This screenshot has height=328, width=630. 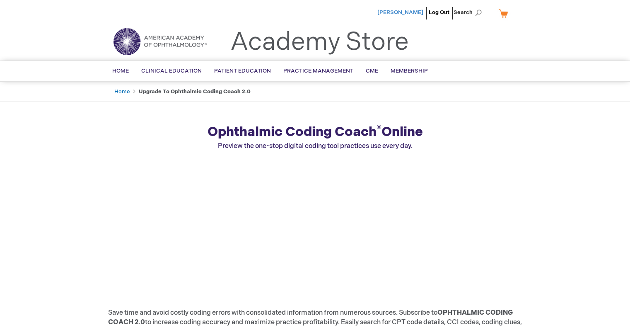 I want to click on span: Home, so click(x=121, y=71).